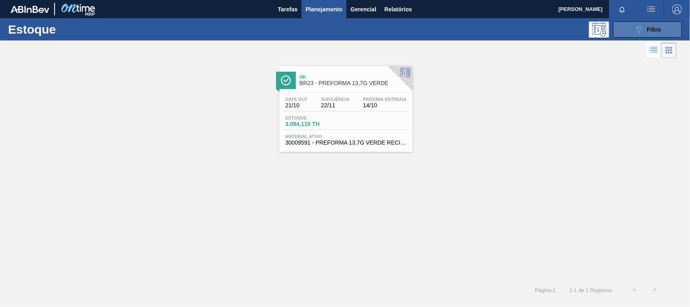  What do you see at coordinates (30, 9) in the screenshot?
I see `img: TNhmsLtSVTkK8tSr43FrP2fwEKptu5GPRR3wAAAABJRU5ErkJggg==` at bounding box center [30, 9].